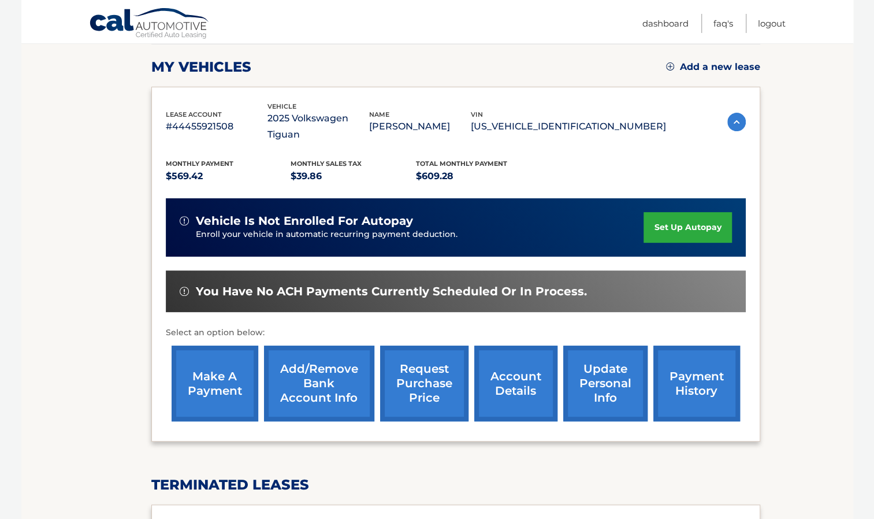  I want to click on a: update personal info, so click(605, 383).